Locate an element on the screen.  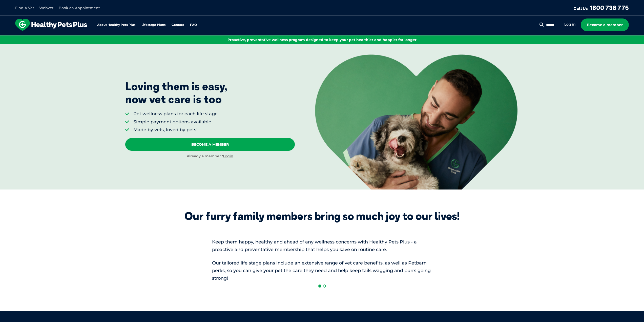
span: Proactive, preventative wellness program designed to keep your pet healthier and happier for longer is located at coordinates (322, 40).